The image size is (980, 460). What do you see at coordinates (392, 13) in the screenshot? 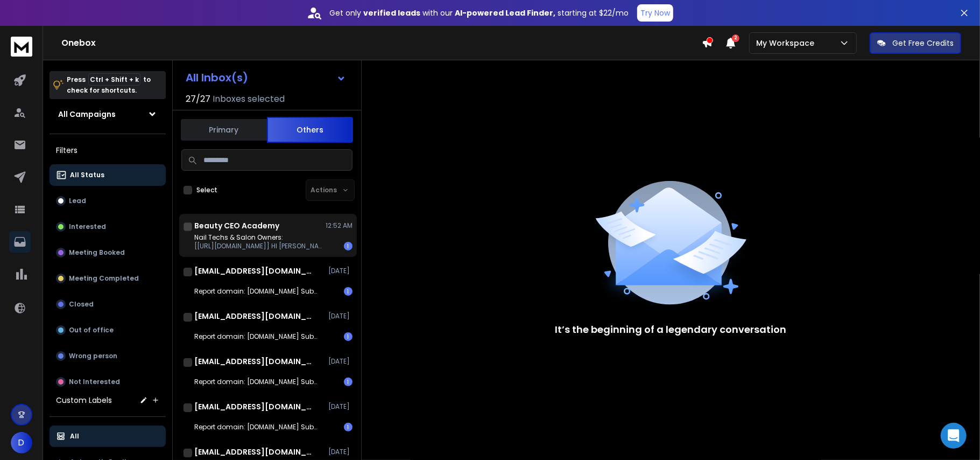
I see `strong: verified leads` at bounding box center [392, 13].